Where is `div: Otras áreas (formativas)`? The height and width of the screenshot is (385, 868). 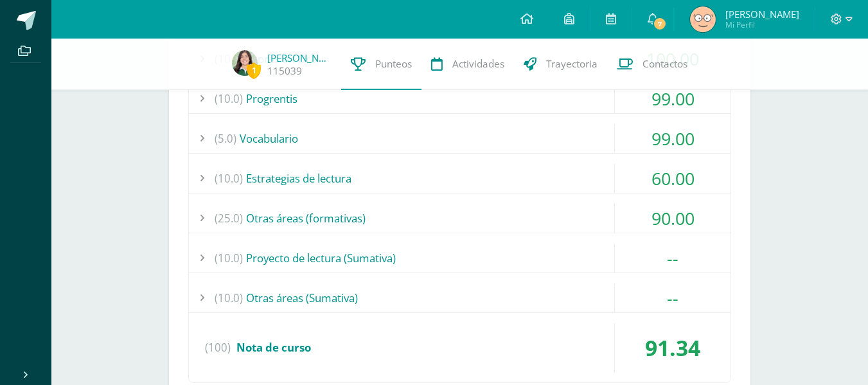 div: Otras áreas (formativas) is located at coordinates (459, 218).